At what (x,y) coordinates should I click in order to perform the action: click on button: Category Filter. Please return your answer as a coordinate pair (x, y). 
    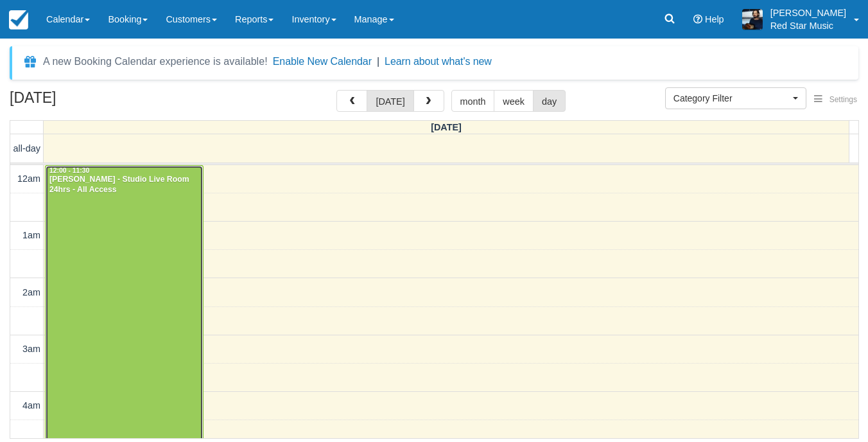
    Looking at the image, I should click on (736, 98).